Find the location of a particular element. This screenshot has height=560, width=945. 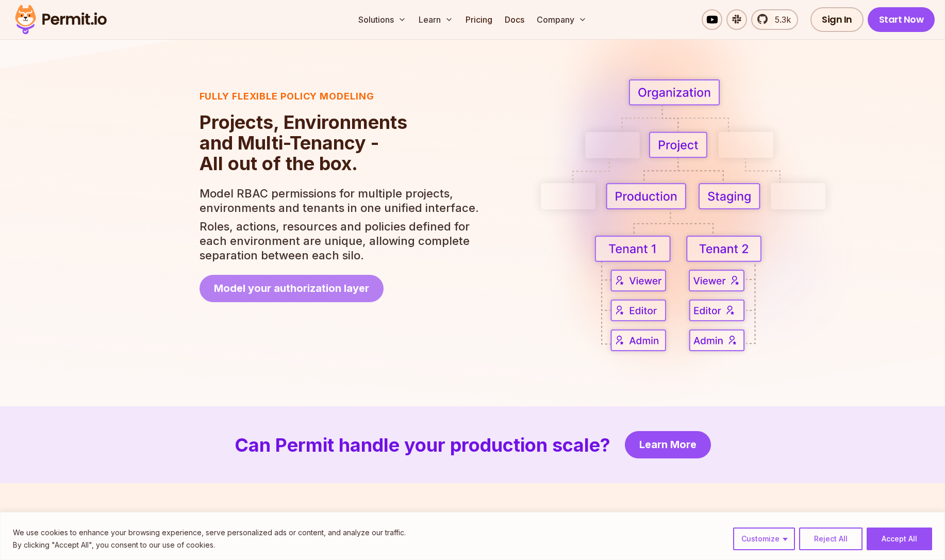

button: Solutions is located at coordinates (382, 19).